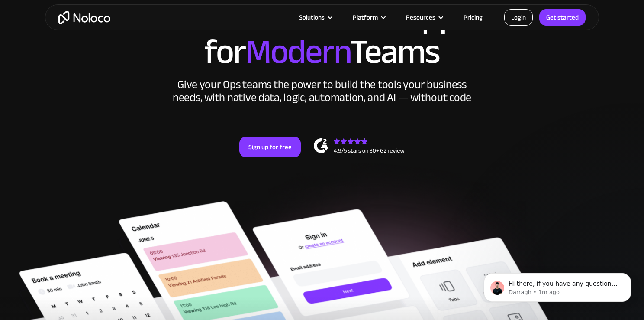  Describe the element at coordinates (473, 18) in the screenshot. I see `a: Pricing` at that location.